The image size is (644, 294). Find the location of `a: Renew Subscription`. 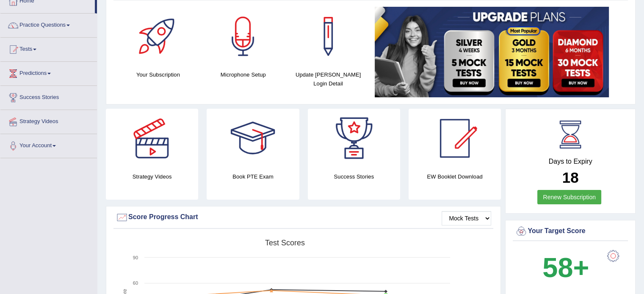

a: Renew Subscription is located at coordinates (569, 197).